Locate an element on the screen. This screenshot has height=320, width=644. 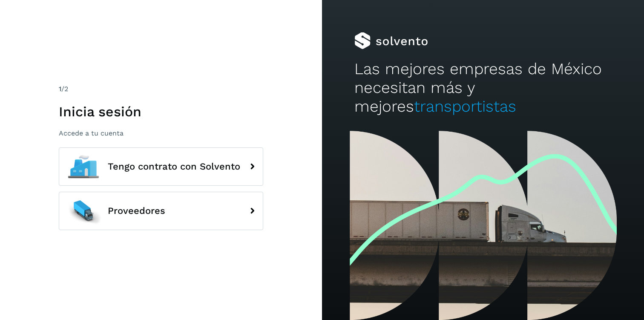
h2: Las mejores empresas de México necesitan más y mejores is located at coordinates (483, 88).